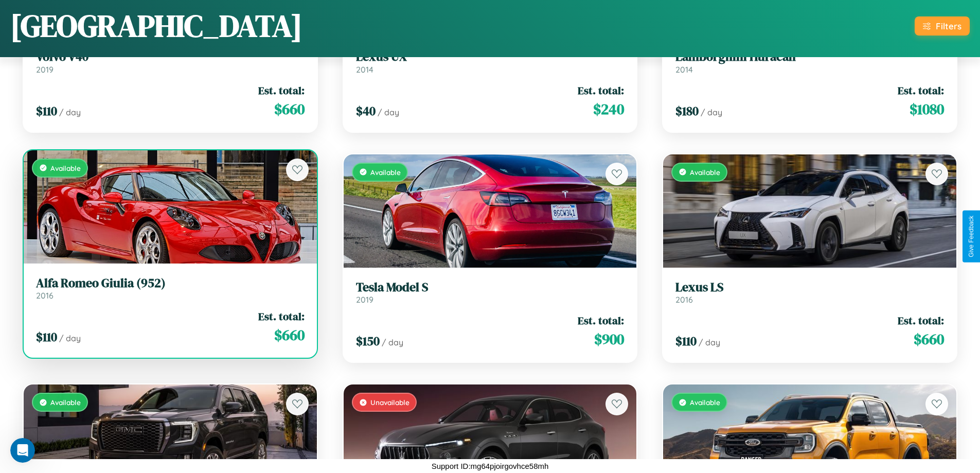 This screenshot has height=473, width=980. What do you see at coordinates (490, 57) in the screenshot?
I see `h3: Lexus UX` at bounding box center [490, 57].